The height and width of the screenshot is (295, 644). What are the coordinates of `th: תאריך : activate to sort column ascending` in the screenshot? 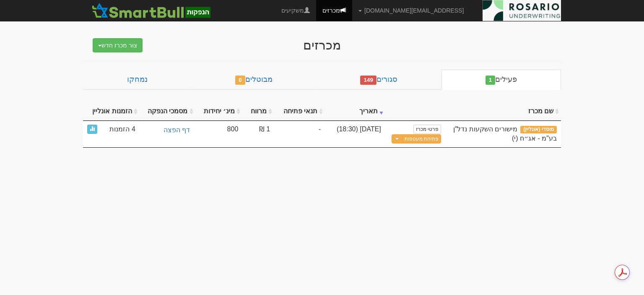 It's located at (355, 112).